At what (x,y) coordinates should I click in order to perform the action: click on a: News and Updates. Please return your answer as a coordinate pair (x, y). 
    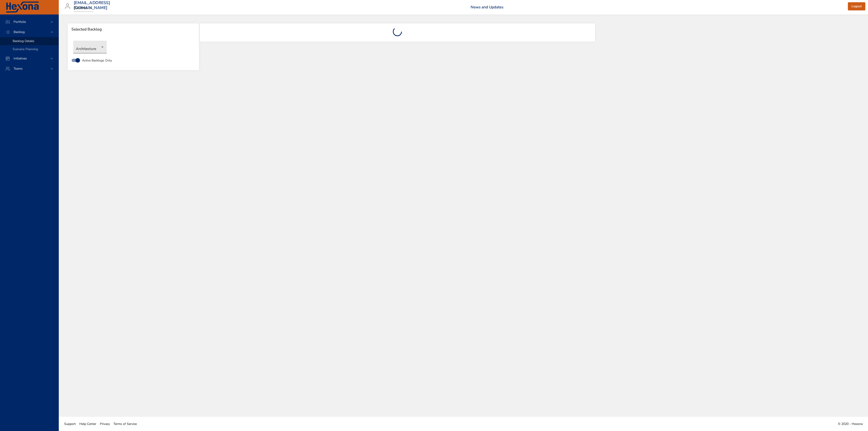
    Looking at the image, I should click on (487, 7).